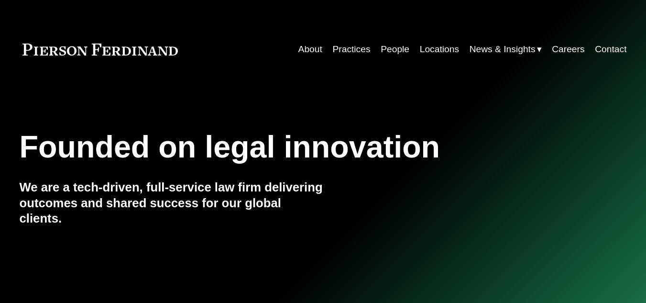 The height and width of the screenshot is (303, 646). What do you see at coordinates (610, 49) in the screenshot?
I see `a: Contact` at bounding box center [610, 49].